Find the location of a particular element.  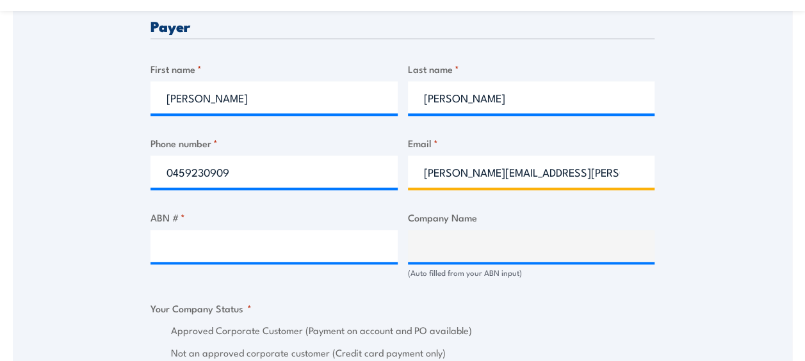

label: Approved Corporate Customer (Payment on account and PO available) is located at coordinates (412, 330).